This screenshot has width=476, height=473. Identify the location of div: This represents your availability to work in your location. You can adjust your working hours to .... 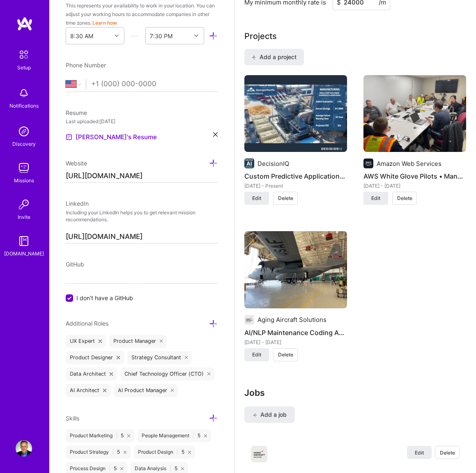
(142, 14).